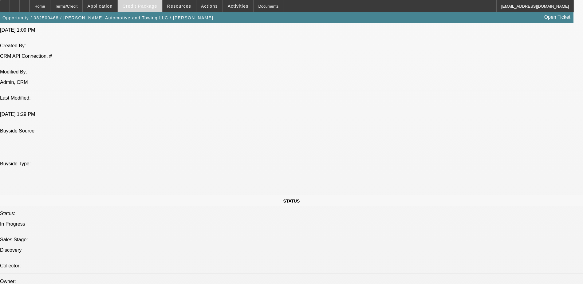  Describe the element at coordinates (100, 6) in the screenshot. I see `button: Application` at that location.